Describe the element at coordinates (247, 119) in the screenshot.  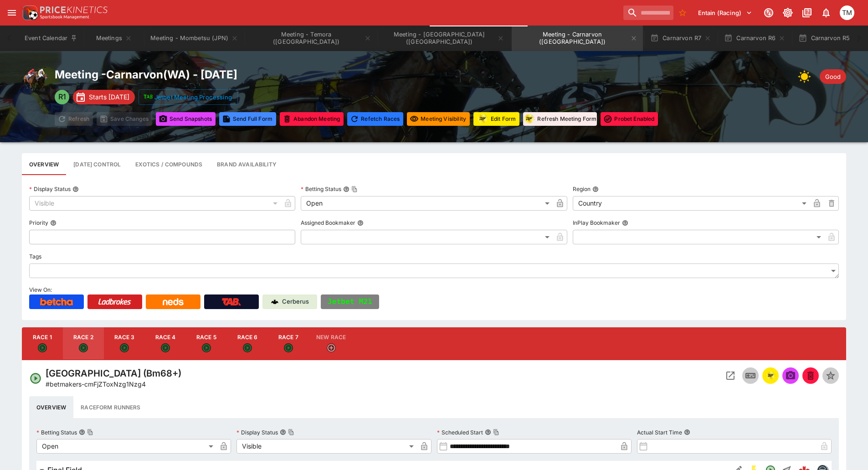
I see `button: Send Full Form` at that location.